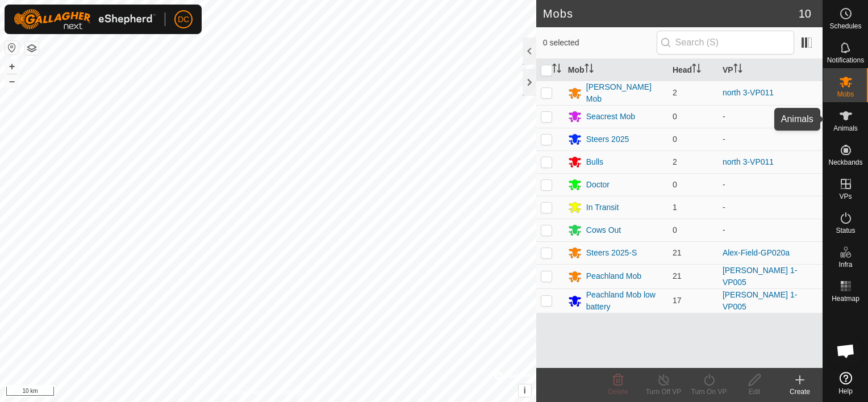 The height and width of the screenshot is (402, 868). I want to click on h2: Mobs, so click(671, 13).